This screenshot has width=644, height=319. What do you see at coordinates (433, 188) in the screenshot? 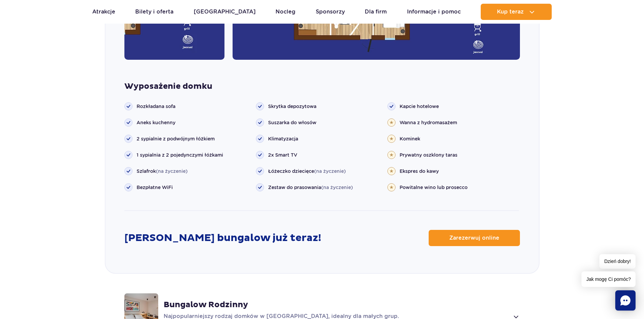
I see `span: Powitalne wino lub prosecco` at bounding box center [433, 188].